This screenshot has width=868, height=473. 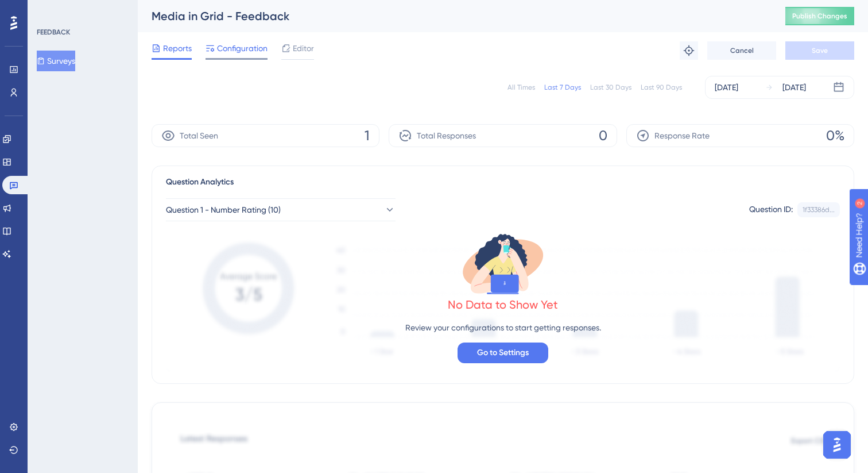 What do you see at coordinates (17, 17) in the screenshot?
I see `img: launcher-image-alternative-text` at bounding box center [17, 17].